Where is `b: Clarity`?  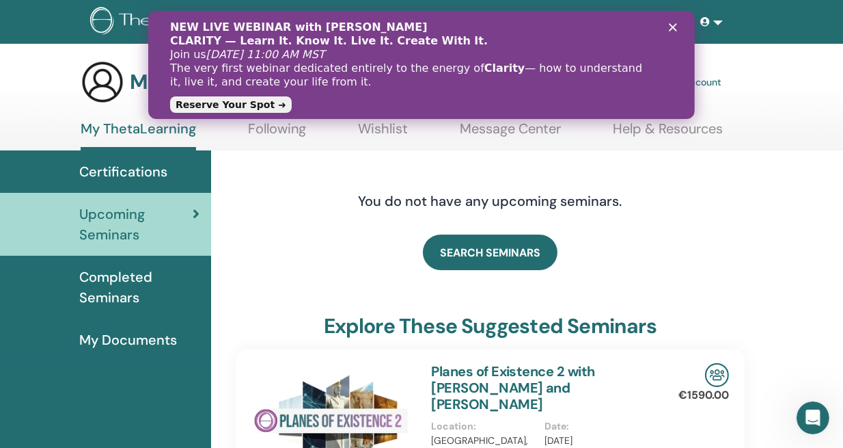 b: Clarity is located at coordinates (356, 57).